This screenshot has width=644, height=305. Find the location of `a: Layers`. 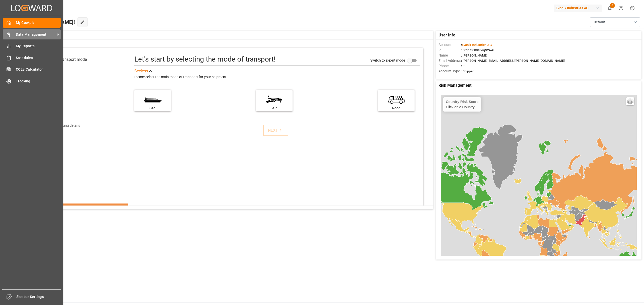

a: Layers is located at coordinates (630, 101).